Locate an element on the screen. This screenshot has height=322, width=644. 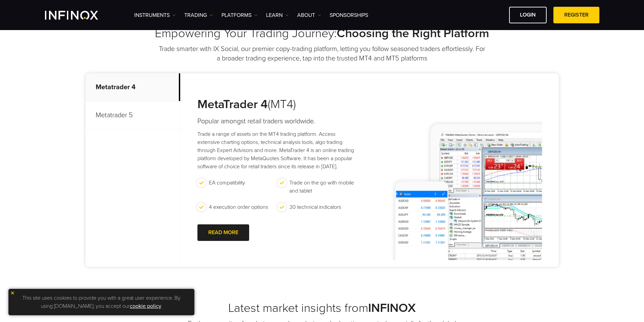
h3: (MT4) is located at coordinates (278, 104).